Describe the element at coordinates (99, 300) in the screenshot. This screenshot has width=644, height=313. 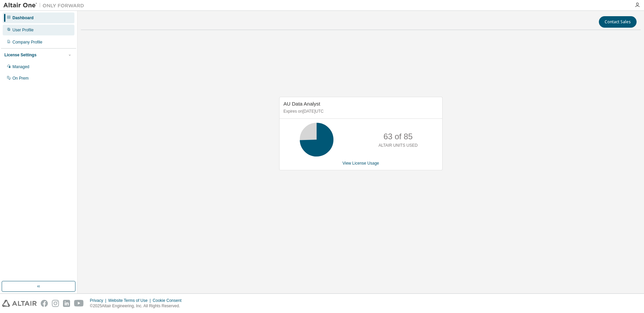
I see `div: Privacy` at that location.